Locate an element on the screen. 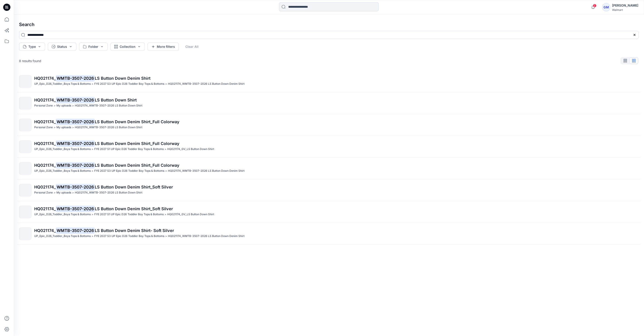 The height and width of the screenshot is (336, 644). a: HQ021174_WMTB-3507-2026LS Button Down Denim Shirt_Full ColorwayPersonal Zone>My uploads>HQ021174_... is located at coordinates (329, 125).